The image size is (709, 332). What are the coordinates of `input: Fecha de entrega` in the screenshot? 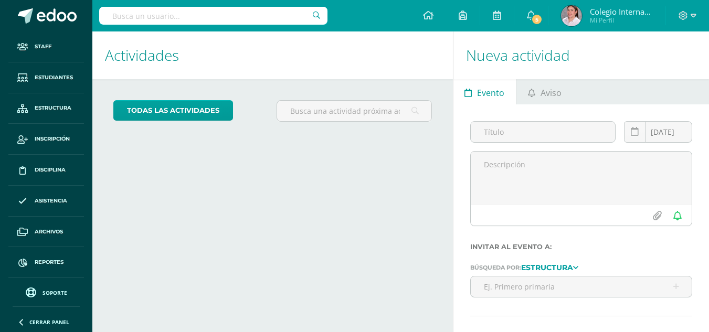 It's located at (658, 132).